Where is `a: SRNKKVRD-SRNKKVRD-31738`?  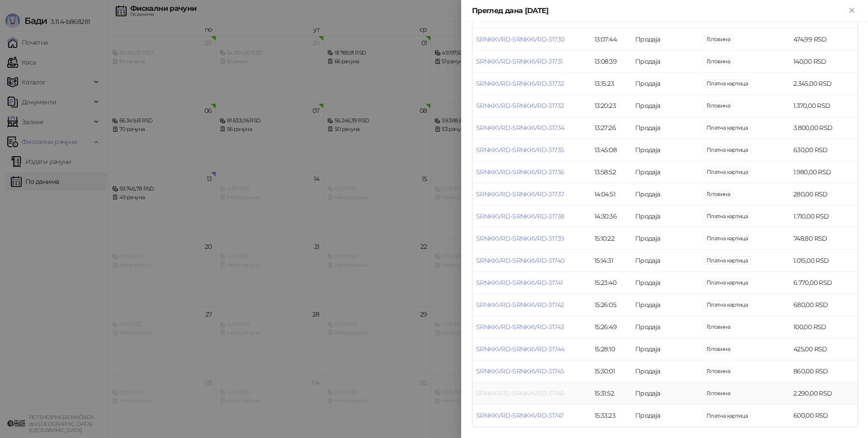
a: SRNKKVRD-SRNKKVRD-31738 is located at coordinates (520, 216).